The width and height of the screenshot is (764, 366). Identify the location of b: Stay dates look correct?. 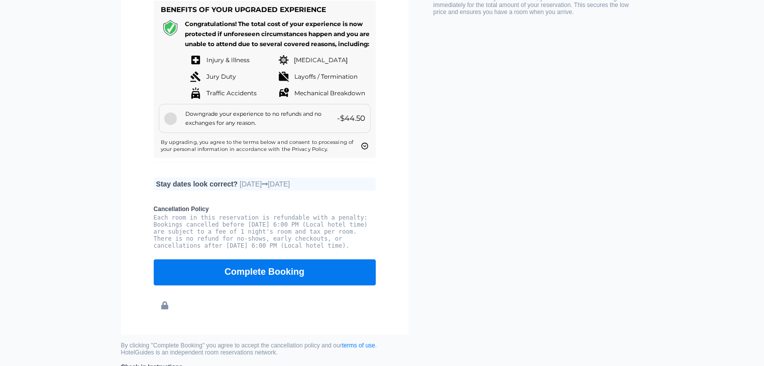
(197, 184).